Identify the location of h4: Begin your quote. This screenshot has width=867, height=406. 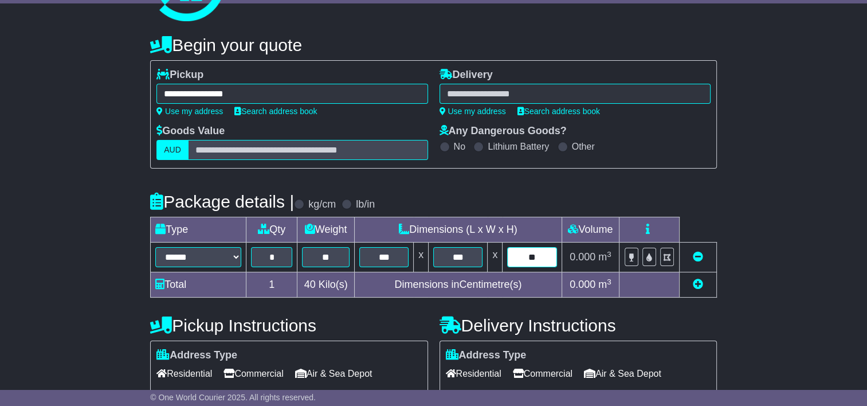
(433, 45).